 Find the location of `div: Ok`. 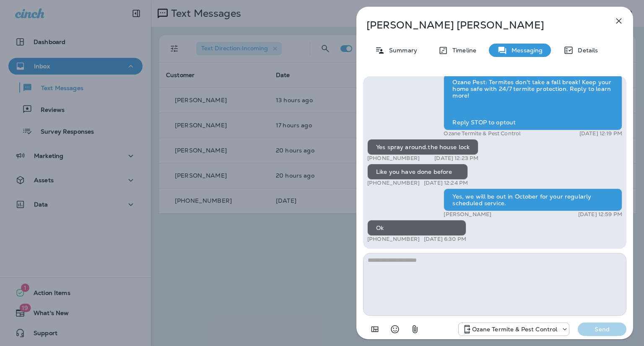

div: Ok is located at coordinates (417, 228).